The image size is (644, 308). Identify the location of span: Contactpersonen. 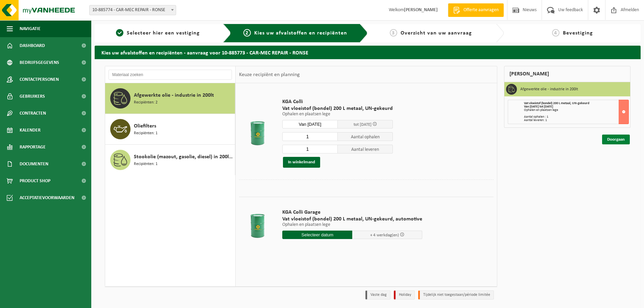
(39, 79).